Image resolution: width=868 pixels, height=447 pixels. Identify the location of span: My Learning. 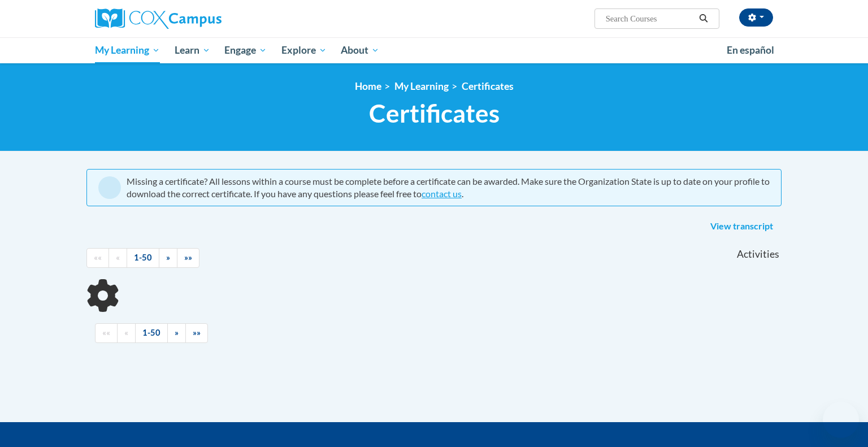
(127, 50).